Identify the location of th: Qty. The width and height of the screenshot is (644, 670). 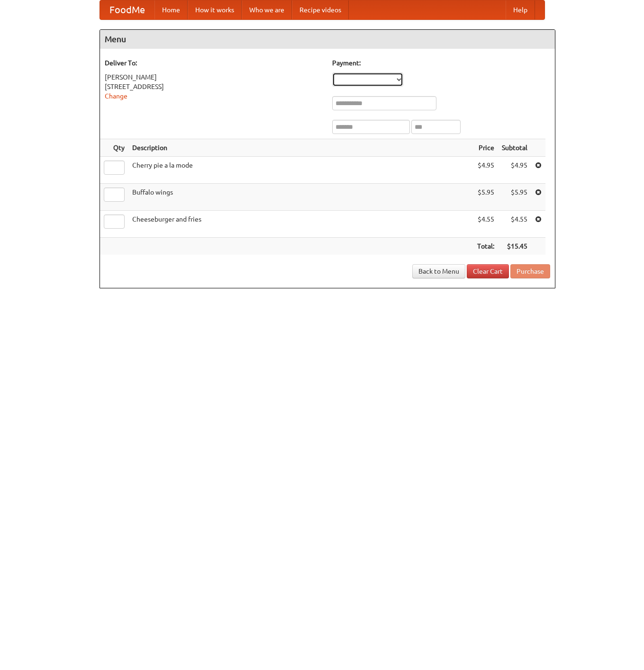
(114, 147).